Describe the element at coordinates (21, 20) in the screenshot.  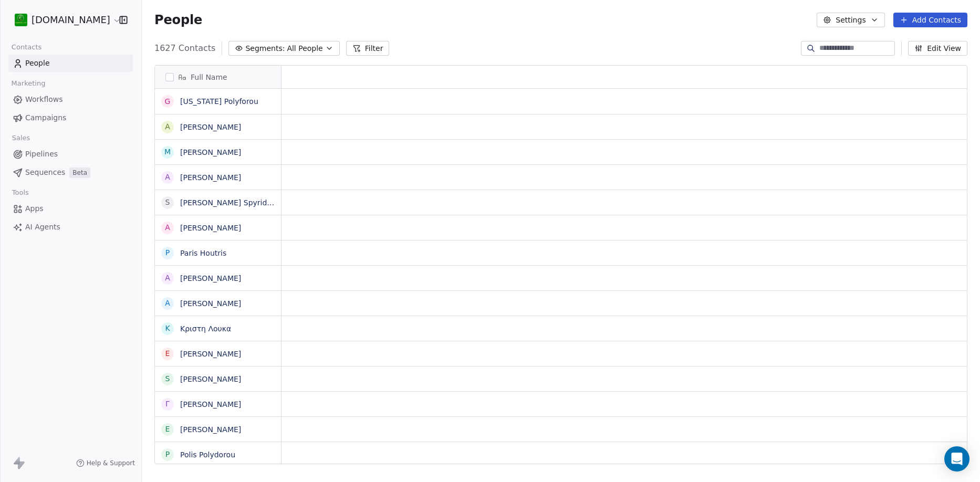
I see `img: 439216937_921727863089572_7037892552807592703_n%20(1).jpg` at that location.